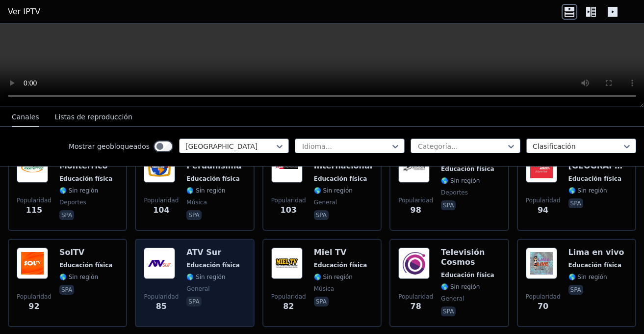  Describe the element at coordinates (162, 306) in the screenshot. I see `font: 85` at that location.